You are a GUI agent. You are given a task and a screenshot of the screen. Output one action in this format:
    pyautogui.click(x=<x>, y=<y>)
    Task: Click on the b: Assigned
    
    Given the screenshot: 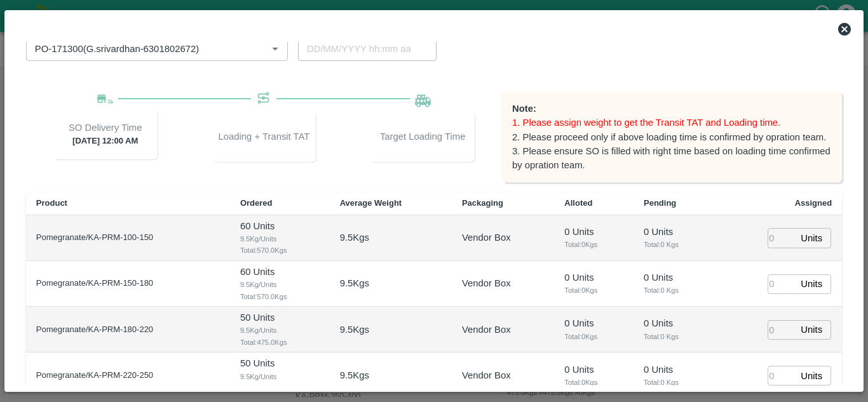 What is the action you would take?
    pyautogui.click(x=813, y=202)
    